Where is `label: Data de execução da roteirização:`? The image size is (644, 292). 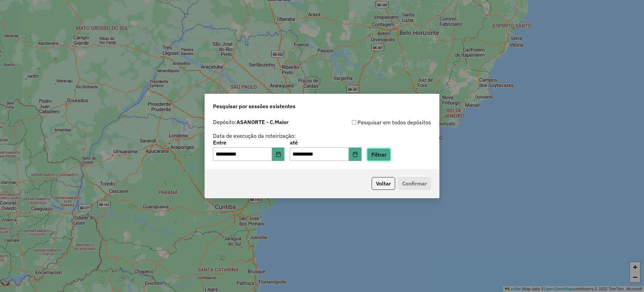 label: Data de execução da roteirização: is located at coordinates (254, 136).